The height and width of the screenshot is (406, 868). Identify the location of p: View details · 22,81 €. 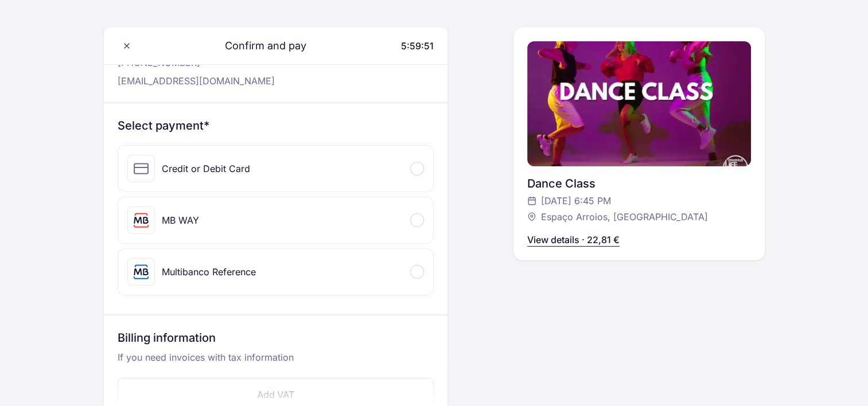
(573, 239).